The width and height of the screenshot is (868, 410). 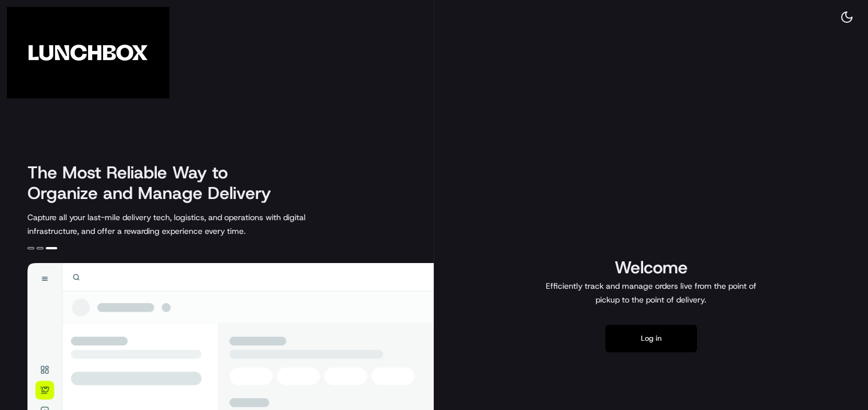 I want to click on img: Company Logo, so click(x=88, y=52).